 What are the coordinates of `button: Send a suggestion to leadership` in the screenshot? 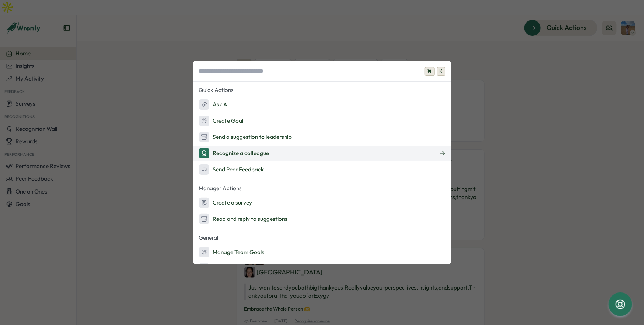 It's located at (322, 137).